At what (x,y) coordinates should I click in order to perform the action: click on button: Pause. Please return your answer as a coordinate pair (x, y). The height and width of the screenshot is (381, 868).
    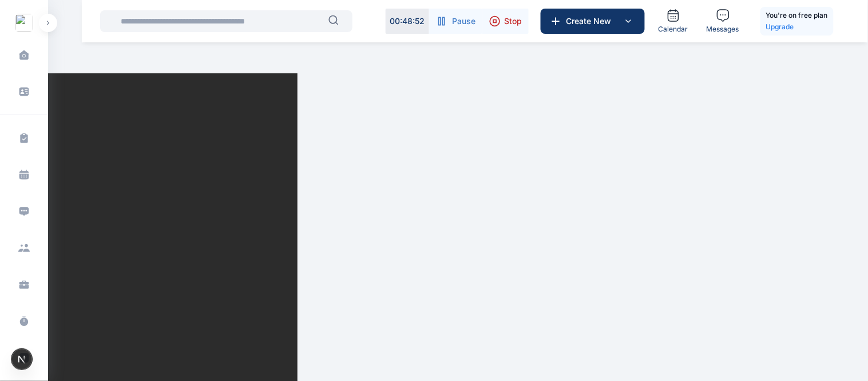
    Looking at the image, I should click on (456, 21).